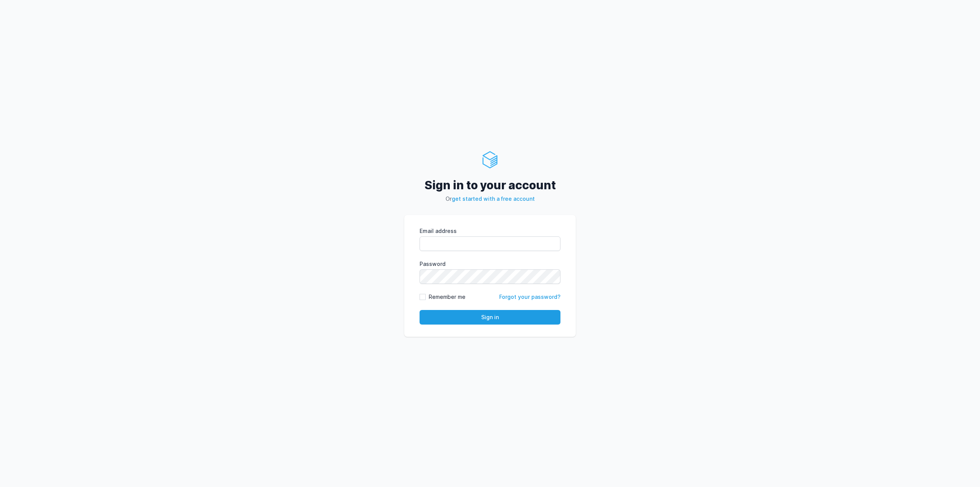  I want to click on a: Forgot your password?, so click(530, 296).